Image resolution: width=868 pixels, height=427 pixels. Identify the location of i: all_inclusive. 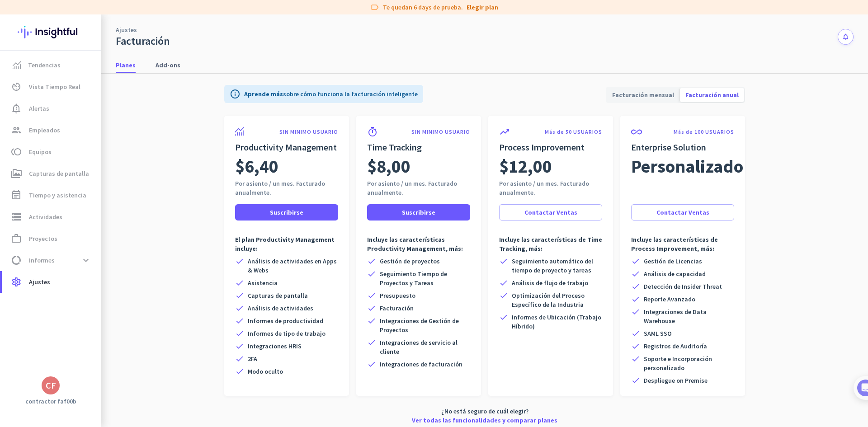
(637, 132).